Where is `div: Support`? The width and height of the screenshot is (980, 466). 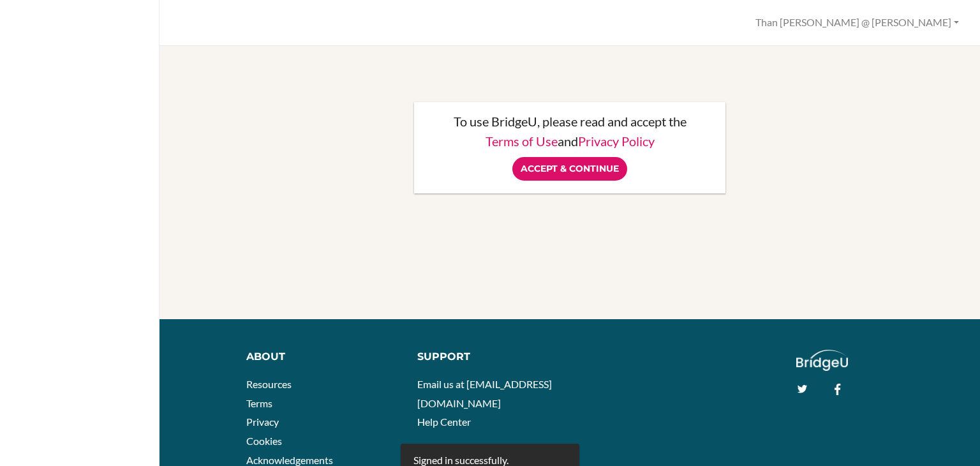 div: Support is located at coordinates (488, 357).